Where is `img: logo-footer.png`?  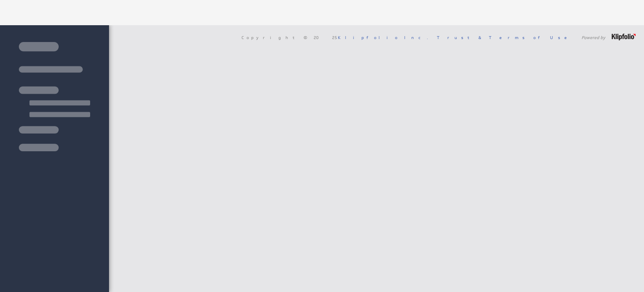 img: logo-footer.png is located at coordinates (623, 37).